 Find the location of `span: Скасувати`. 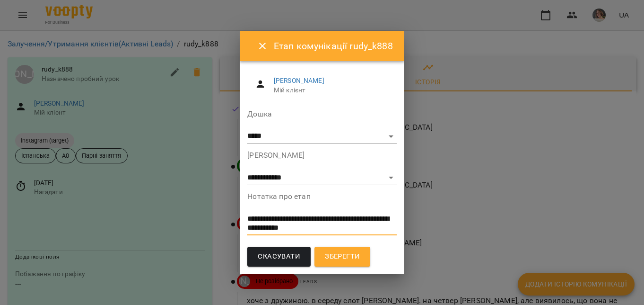

span: Скасувати is located at coordinates (279, 257).